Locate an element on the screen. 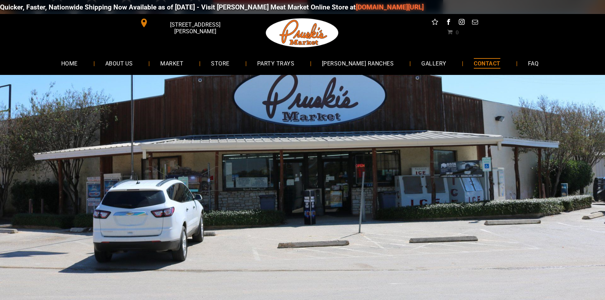 This screenshot has height=300, width=605. a: email is located at coordinates (475, 23).